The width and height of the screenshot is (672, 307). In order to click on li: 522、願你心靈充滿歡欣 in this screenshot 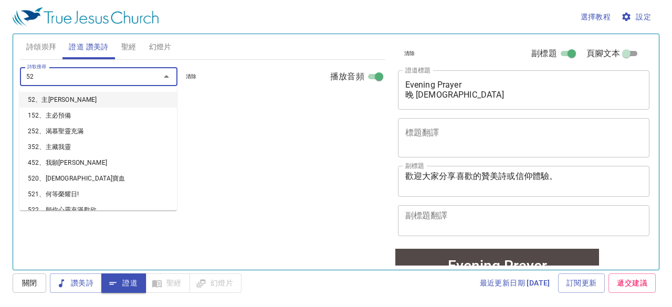, I will do `click(98, 210)`.